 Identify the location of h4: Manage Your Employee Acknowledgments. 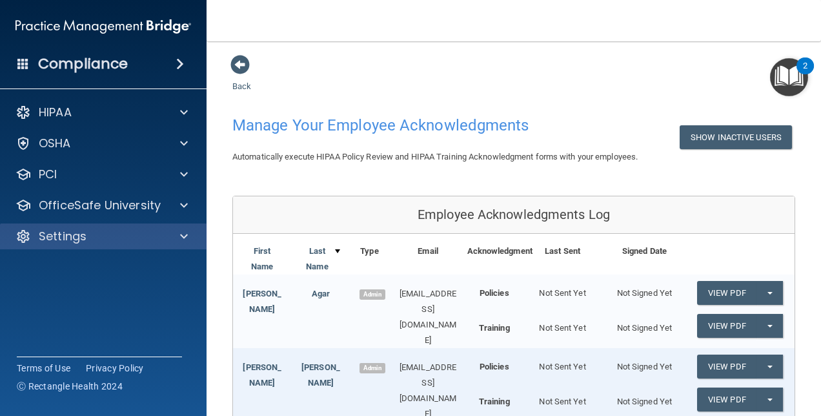
(393, 125).